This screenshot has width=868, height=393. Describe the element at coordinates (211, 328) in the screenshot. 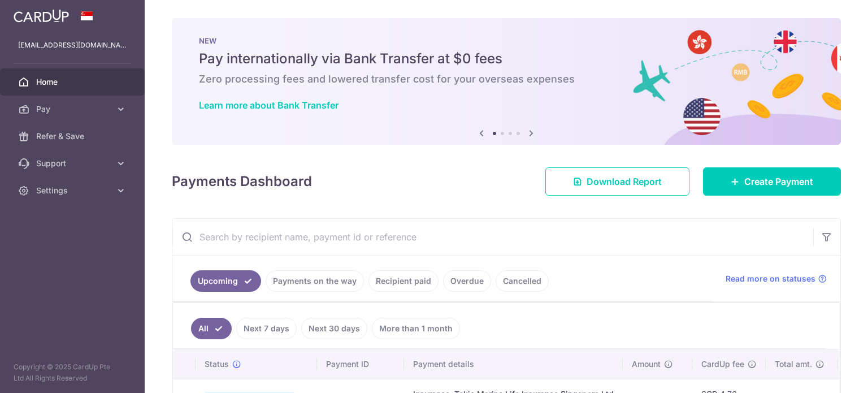

I see `a: All` at that location.